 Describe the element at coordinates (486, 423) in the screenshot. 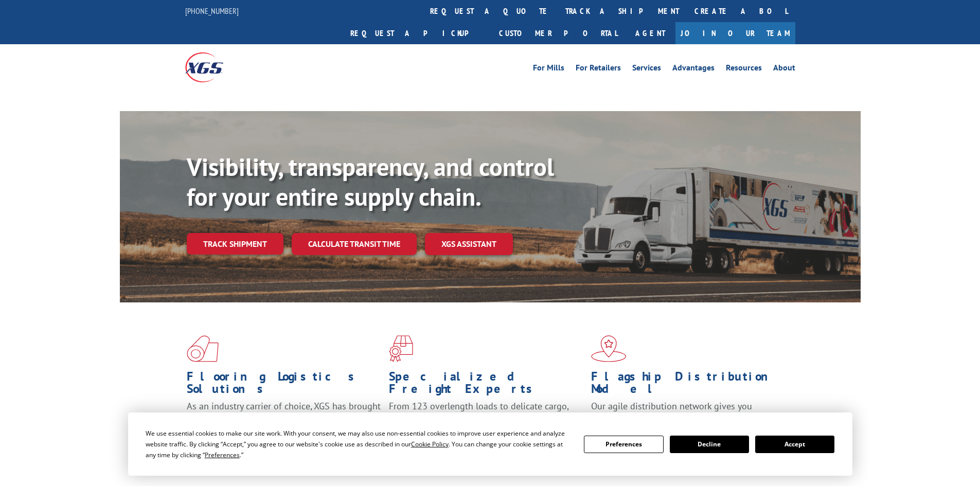

I see `p: From 123 overlength loads to delicate cargo, our experienced staff knows the best way to move you...` at that location.